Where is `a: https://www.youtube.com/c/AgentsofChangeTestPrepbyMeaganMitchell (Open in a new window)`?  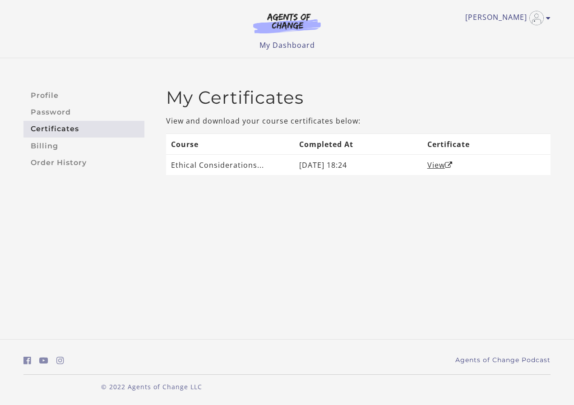
a: https://www.youtube.com/c/AgentsofChangeTestPrepbyMeaganMitchell (Open in a new window) is located at coordinates (44, 360).